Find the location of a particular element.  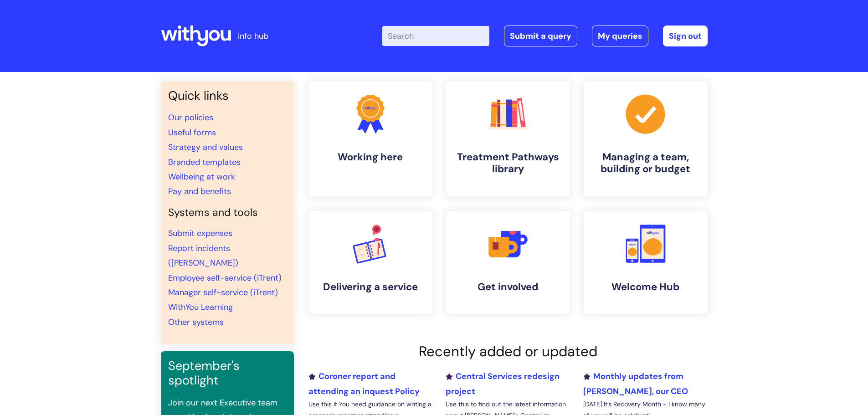

a: Managing a team, building or budget is located at coordinates (646, 139).